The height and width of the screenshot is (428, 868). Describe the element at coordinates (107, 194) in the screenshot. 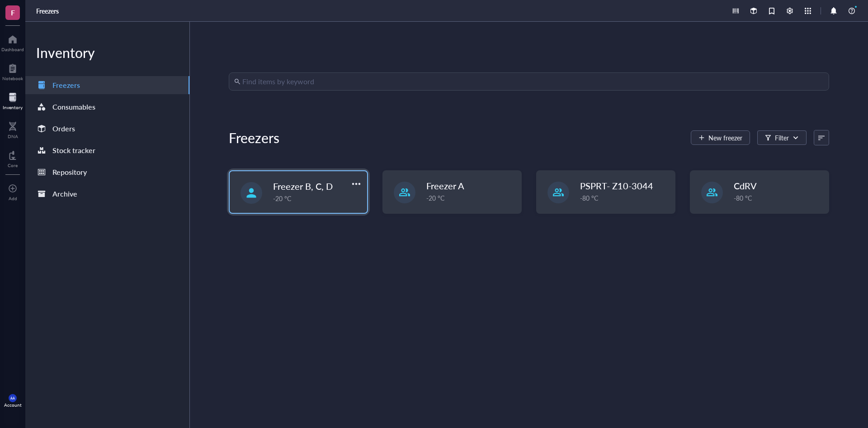

I see `a: Archive` at that location.